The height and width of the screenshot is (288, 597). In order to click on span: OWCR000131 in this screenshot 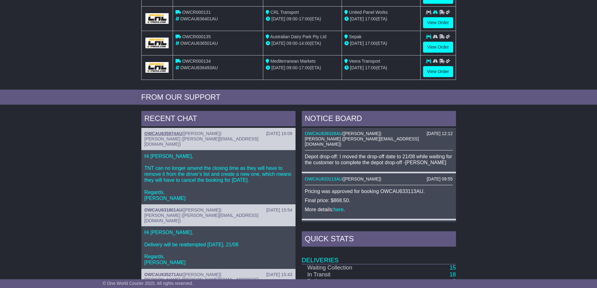, I will do `click(196, 12)`.